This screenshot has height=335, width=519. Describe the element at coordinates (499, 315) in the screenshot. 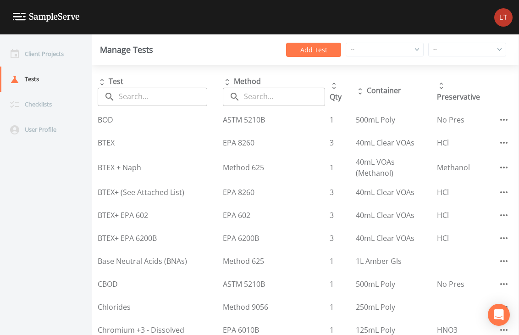

I see `div: Open Intercom Messenger` at that location.